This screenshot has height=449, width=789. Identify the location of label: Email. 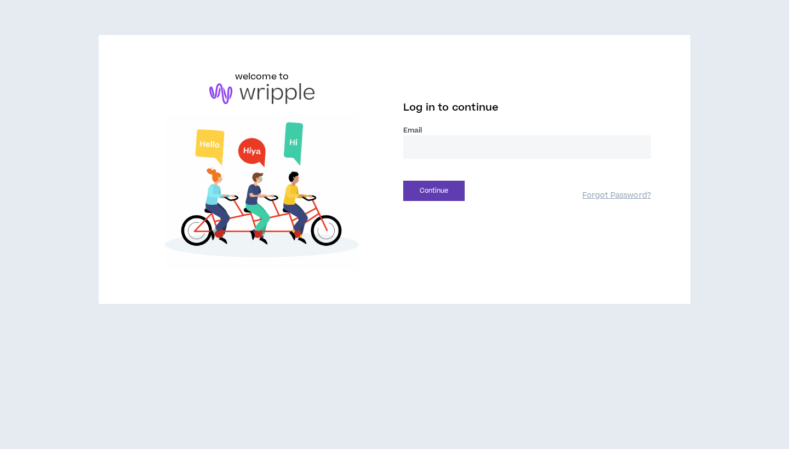
(527, 130).